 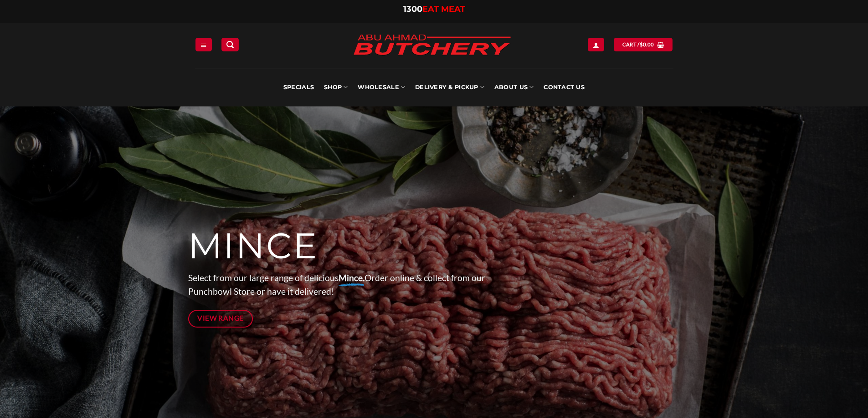 I want to click on a: Login, so click(x=596, y=44).